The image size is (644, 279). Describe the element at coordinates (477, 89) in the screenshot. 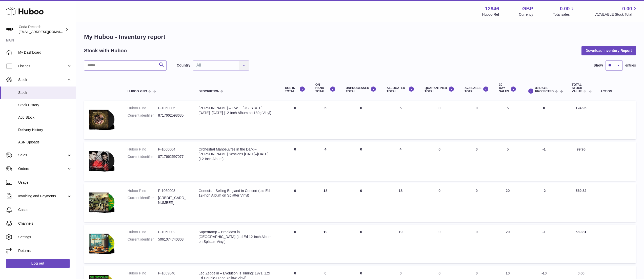

I see `div: AVAILABLE Total` at that location.